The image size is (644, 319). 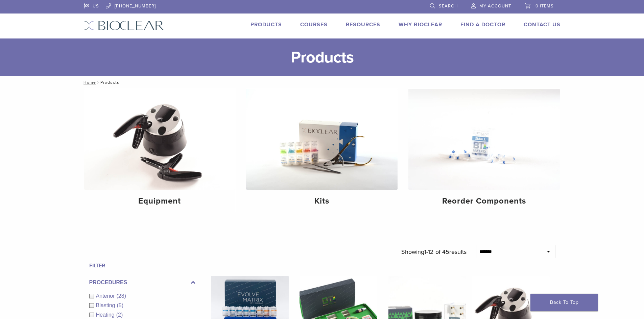 I want to click on a: Contact Us, so click(x=542, y=25).